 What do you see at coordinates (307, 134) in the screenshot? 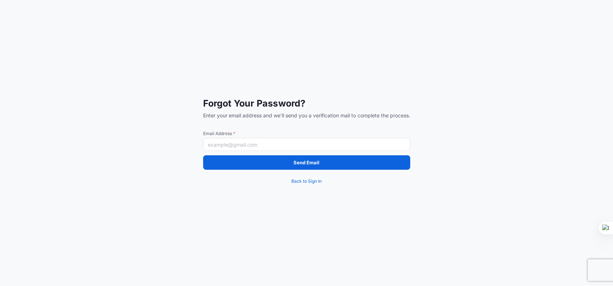
I see `span: Email Address` at bounding box center [307, 134].